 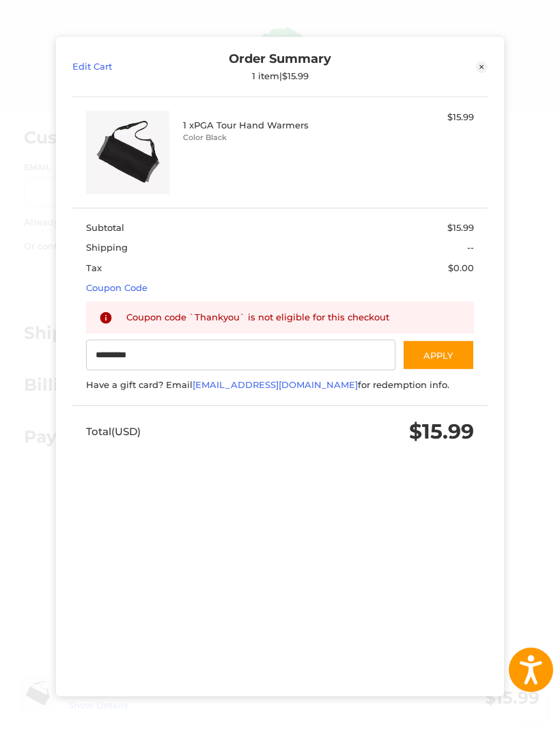 What do you see at coordinates (241, 355) in the screenshot?
I see `input: Gift Certificate or Coupon Code` at bounding box center [241, 355].